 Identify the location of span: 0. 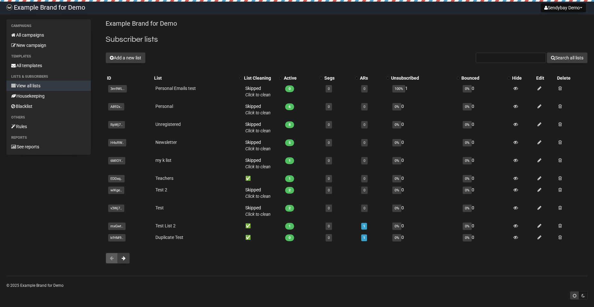
(290, 238).